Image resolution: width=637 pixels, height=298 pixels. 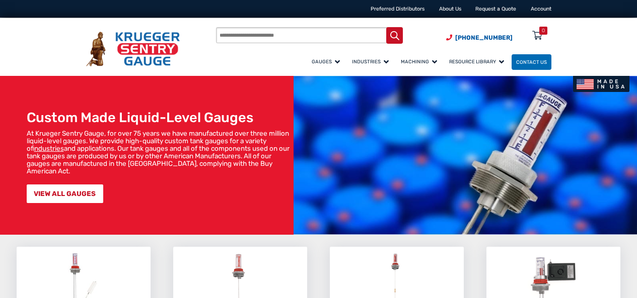 What do you see at coordinates (49, 148) in the screenshot?
I see `a: industries` at bounding box center [49, 148].